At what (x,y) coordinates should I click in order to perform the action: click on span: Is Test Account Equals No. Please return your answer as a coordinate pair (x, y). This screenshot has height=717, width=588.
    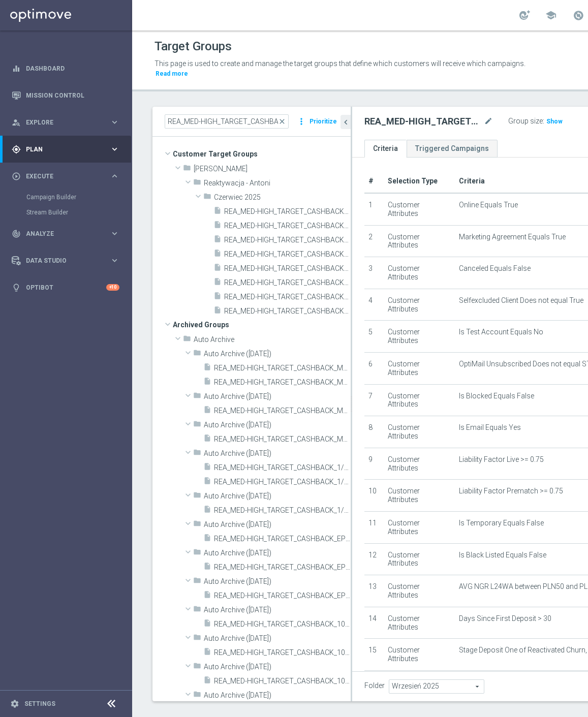
    Looking at the image, I should click on (501, 332).